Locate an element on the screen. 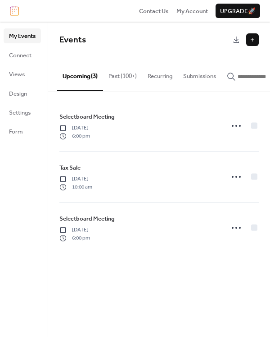 The width and height of the screenshot is (270, 337). button: Submissions is located at coordinates (200, 74).